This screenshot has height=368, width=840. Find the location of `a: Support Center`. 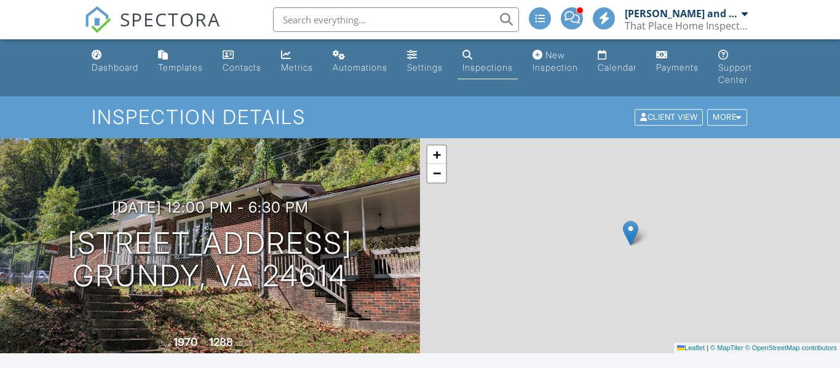

a: Support Center is located at coordinates (735, 68).